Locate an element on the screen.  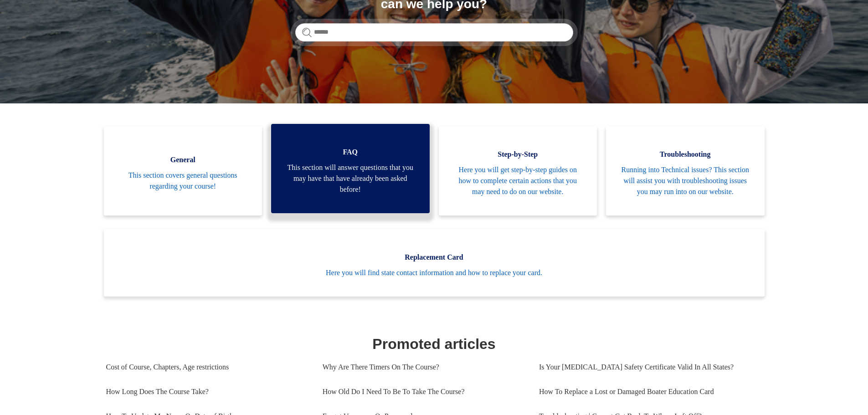
h1: Promoted articles is located at coordinates (434, 345).